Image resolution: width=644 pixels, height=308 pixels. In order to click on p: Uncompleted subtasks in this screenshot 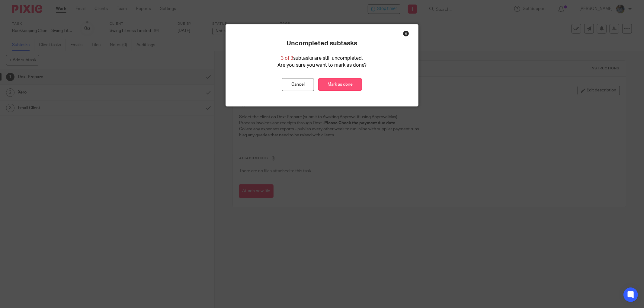, I will do `click(322, 43)`.